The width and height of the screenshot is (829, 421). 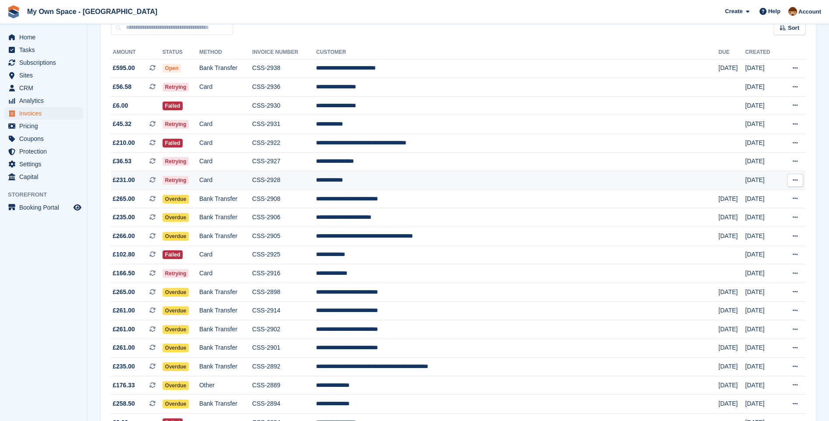 I want to click on th: Amount, so click(x=137, y=52).